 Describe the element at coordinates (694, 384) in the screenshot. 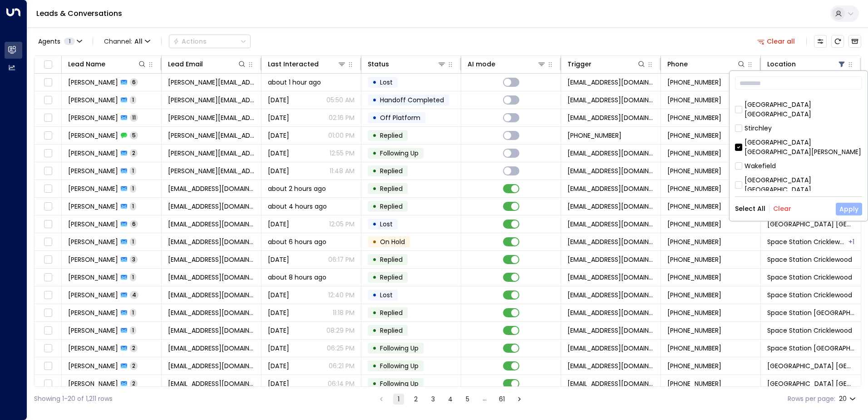

I see `span: +447526495688` at that location.